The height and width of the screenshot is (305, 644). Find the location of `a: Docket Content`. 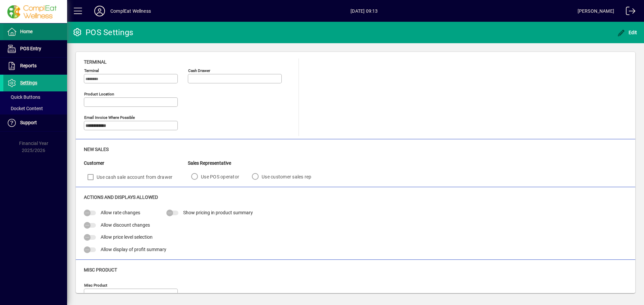

a: Docket Content is located at coordinates (35, 108).